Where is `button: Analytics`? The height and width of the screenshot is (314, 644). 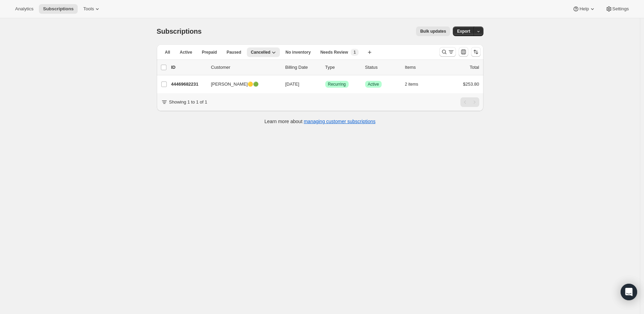
button: Analytics is located at coordinates (24, 9).